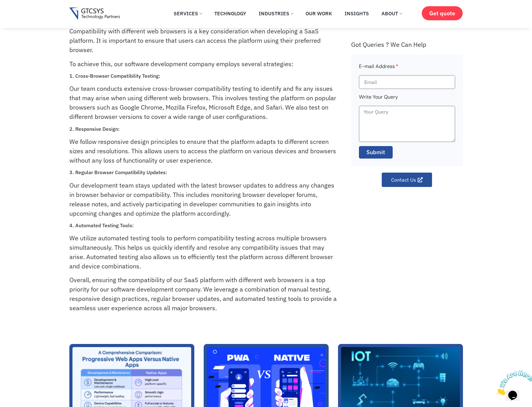 Image resolution: width=532 pixels, height=407 pixels. What do you see at coordinates (22, 15) in the screenshot?
I see `img: Chat attention grabber` at bounding box center [22, 15].